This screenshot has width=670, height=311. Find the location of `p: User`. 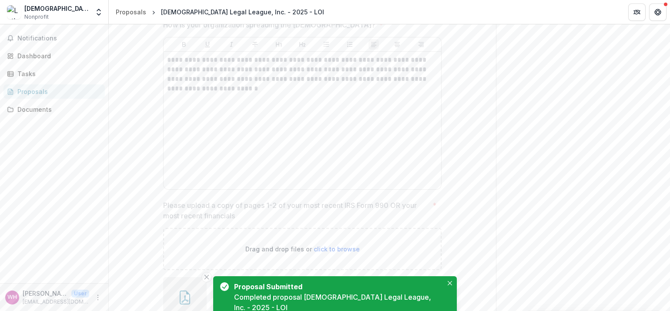

p: User is located at coordinates (80, 294).